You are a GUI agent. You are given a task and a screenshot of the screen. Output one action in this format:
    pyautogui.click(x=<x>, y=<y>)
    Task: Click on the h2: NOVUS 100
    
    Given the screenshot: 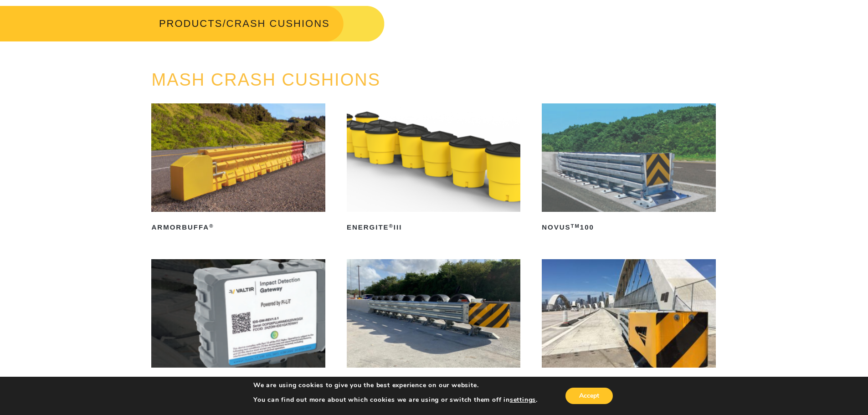 What is the action you would take?
    pyautogui.click(x=629, y=227)
    